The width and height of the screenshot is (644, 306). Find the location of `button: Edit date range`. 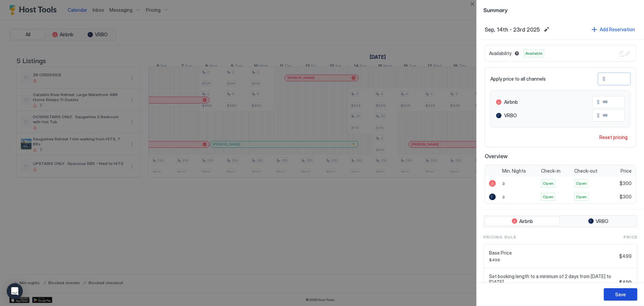

button: Edit date range is located at coordinates (546, 29).